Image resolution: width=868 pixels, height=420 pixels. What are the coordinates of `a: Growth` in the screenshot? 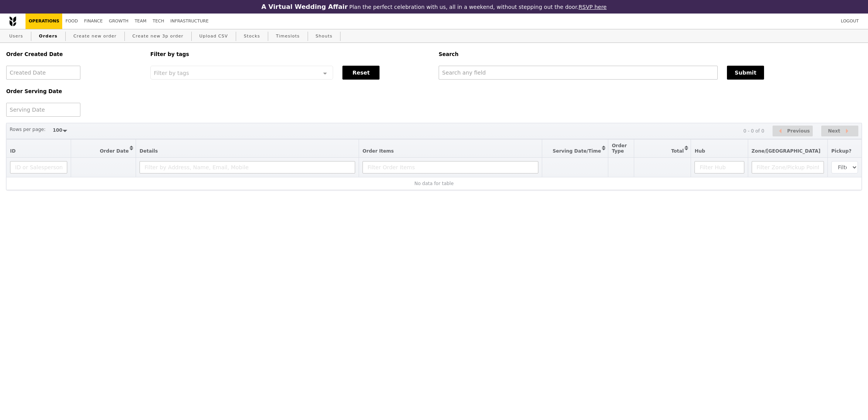 It's located at (119, 21).